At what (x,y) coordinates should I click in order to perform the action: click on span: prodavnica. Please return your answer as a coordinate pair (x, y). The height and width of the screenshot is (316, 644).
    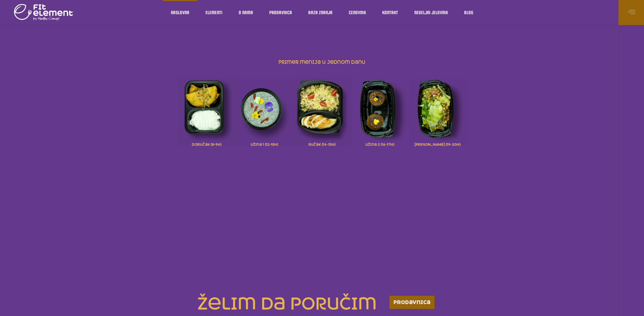
    Looking at the image, I should click on (412, 302).